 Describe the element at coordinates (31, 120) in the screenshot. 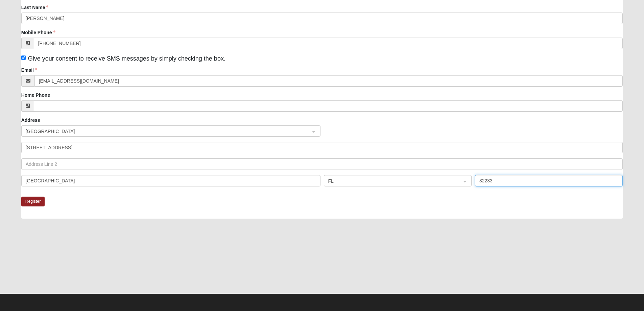

I see `label: Address` at that location.